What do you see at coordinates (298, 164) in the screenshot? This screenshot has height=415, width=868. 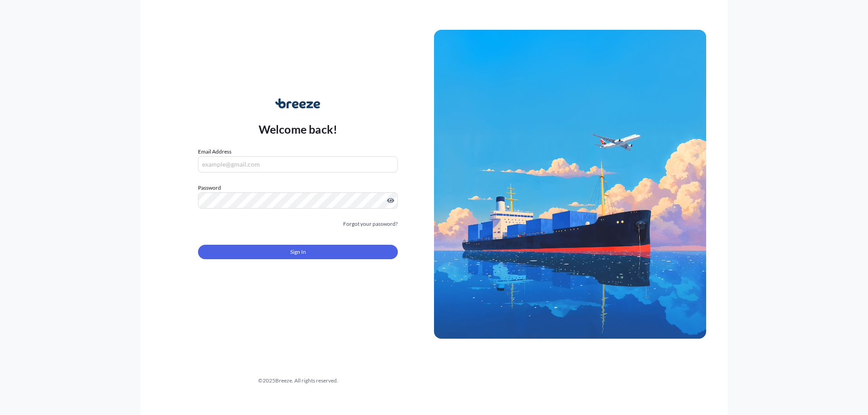 I see `input: example@gmail.com` at bounding box center [298, 164].